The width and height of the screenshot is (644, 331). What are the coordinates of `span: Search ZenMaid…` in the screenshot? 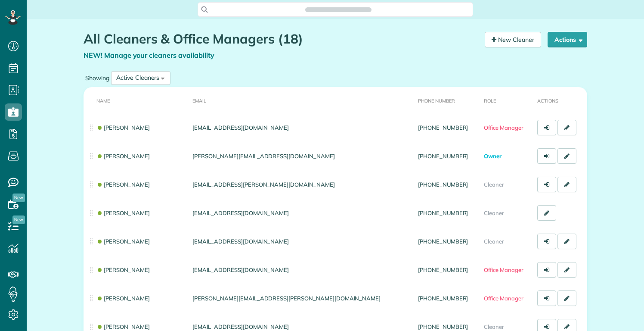 It's located at (338, 10).